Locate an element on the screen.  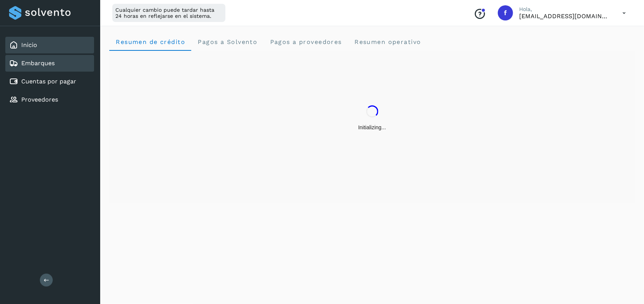
div: Embarques is located at coordinates (50, 63).